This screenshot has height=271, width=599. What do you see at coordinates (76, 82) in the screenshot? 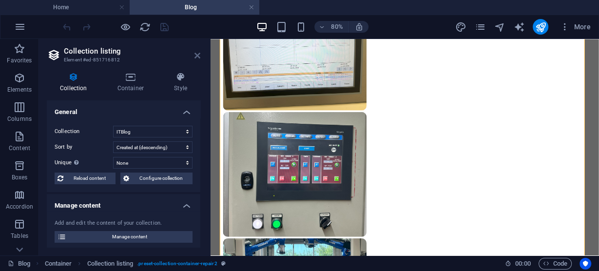
I see `h4: Collection` at bounding box center [76, 82].